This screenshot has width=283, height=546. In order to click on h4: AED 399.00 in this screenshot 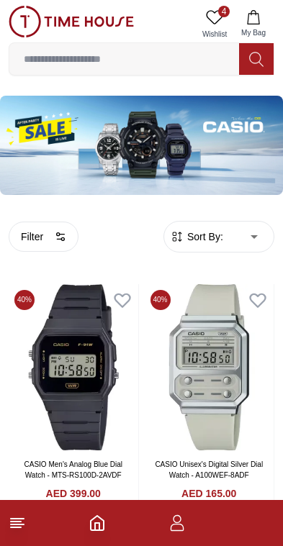, I will do `click(73, 493)`.